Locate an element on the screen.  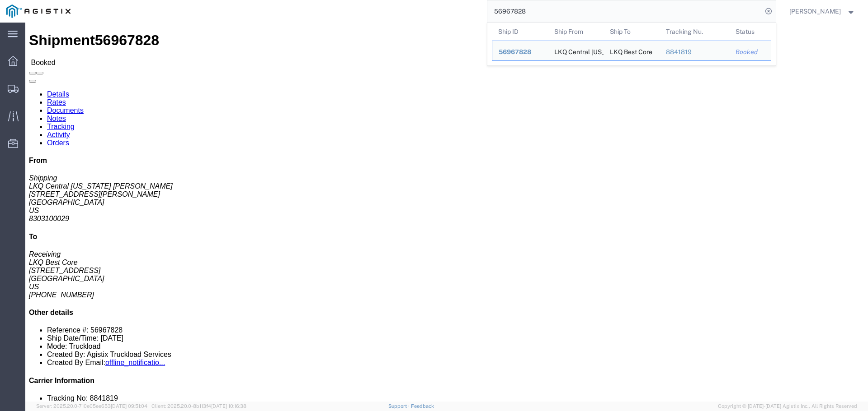
div: LKQ Central Texas Goodwin is located at coordinates (575, 51).